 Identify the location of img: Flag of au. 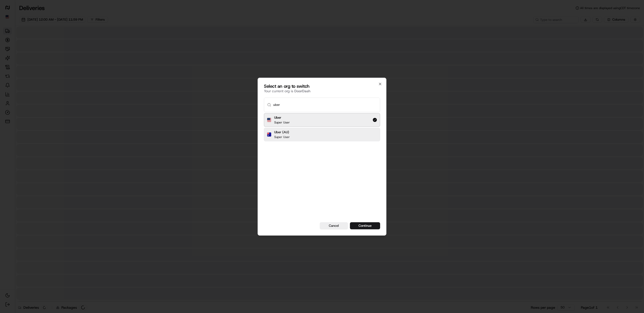
(269, 135).